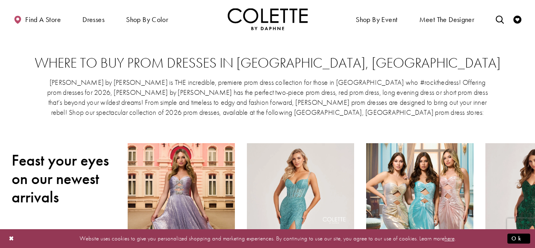 The height and width of the screenshot is (248, 535). What do you see at coordinates (517, 19) in the screenshot?
I see `a: Check Wishlist` at bounding box center [517, 19].